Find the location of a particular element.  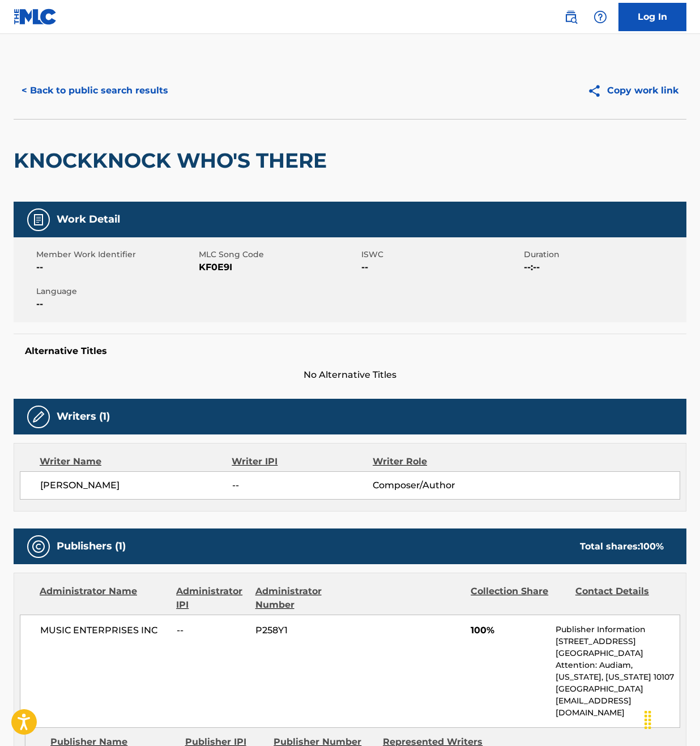

h5: Writers (1) is located at coordinates (83, 416).